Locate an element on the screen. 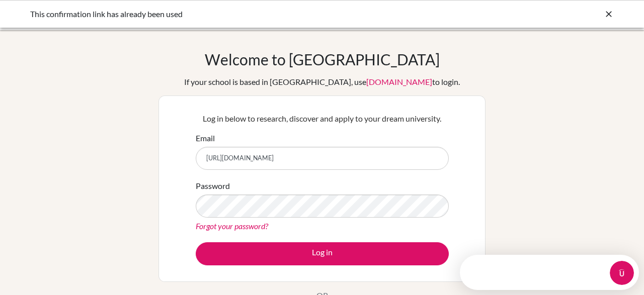 The height and width of the screenshot is (295, 644). div: Need help? is located at coordinates (88, 13).